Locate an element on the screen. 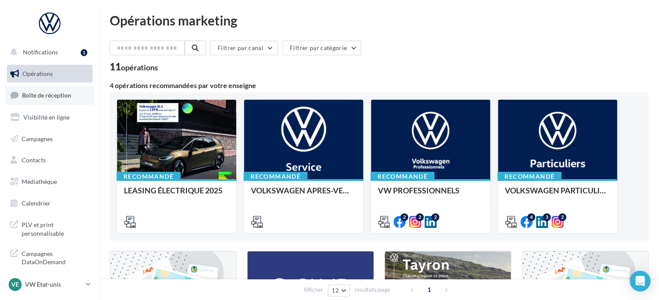  div: Open Intercom Messenger is located at coordinates (640, 281).